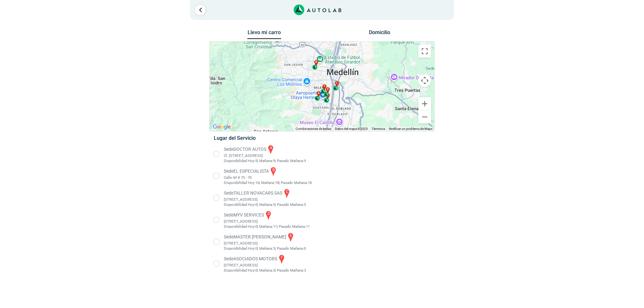  What do you see at coordinates (425, 81) in the screenshot?
I see `button: Controles de visualización del mapa` at bounding box center [425, 81].